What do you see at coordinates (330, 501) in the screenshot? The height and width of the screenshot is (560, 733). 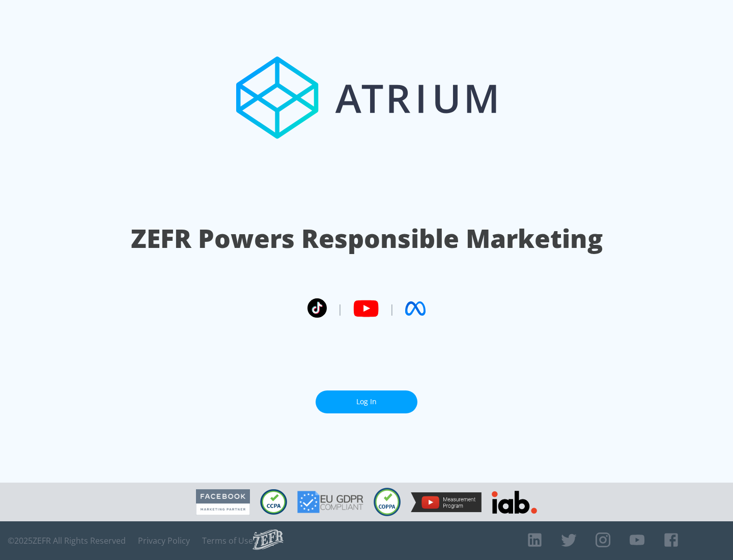 I see `img: GDPR Compliant` at bounding box center [330, 501].